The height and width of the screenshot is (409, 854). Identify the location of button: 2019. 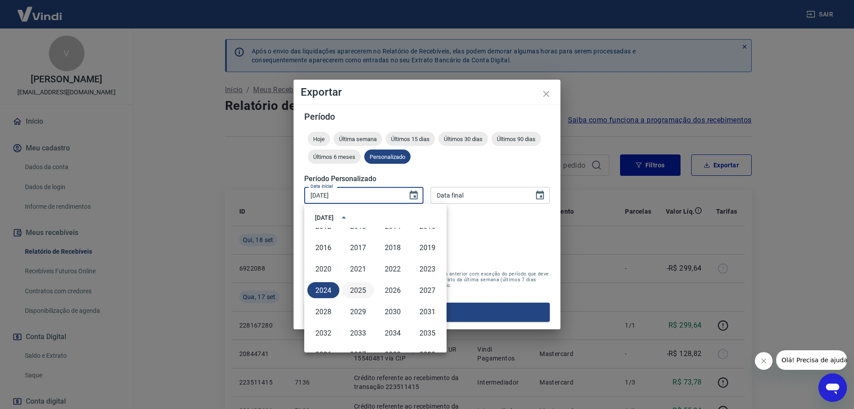
(428, 247).